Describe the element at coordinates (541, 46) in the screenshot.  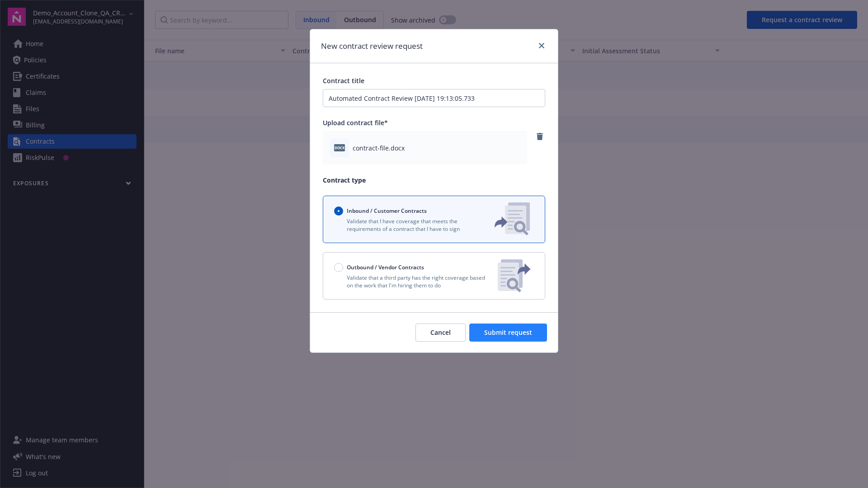
I see `a: close` at that location.